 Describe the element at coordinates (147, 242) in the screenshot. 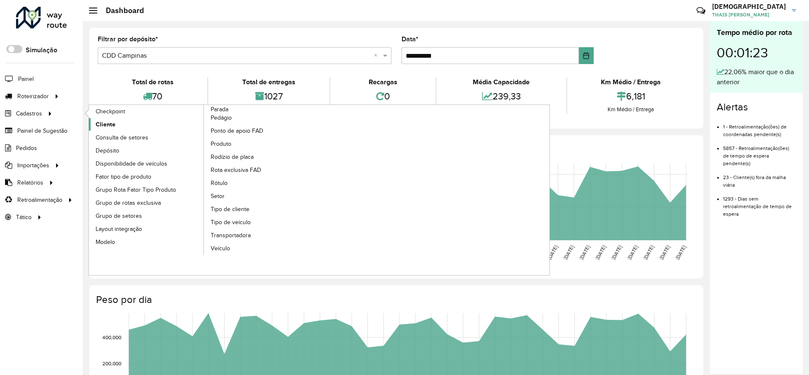

I see `a: Modelo` at that location.